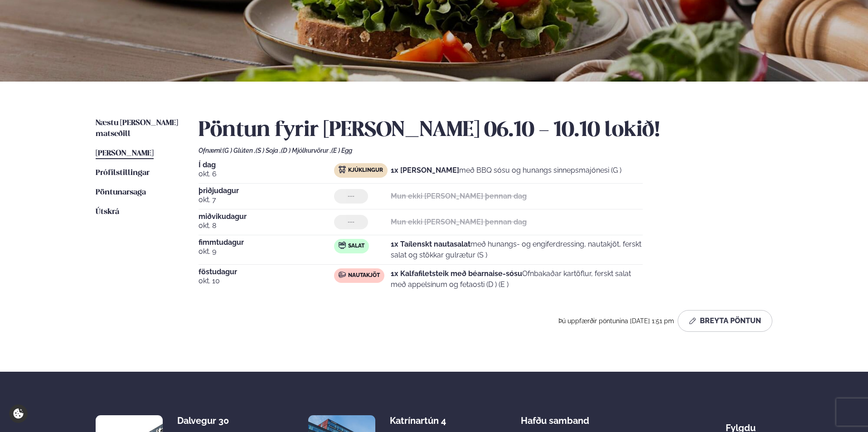 This screenshot has width=868, height=432. Describe the element at coordinates (725, 321) in the screenshot. I see `button: Breyta Pöntun` at that location.